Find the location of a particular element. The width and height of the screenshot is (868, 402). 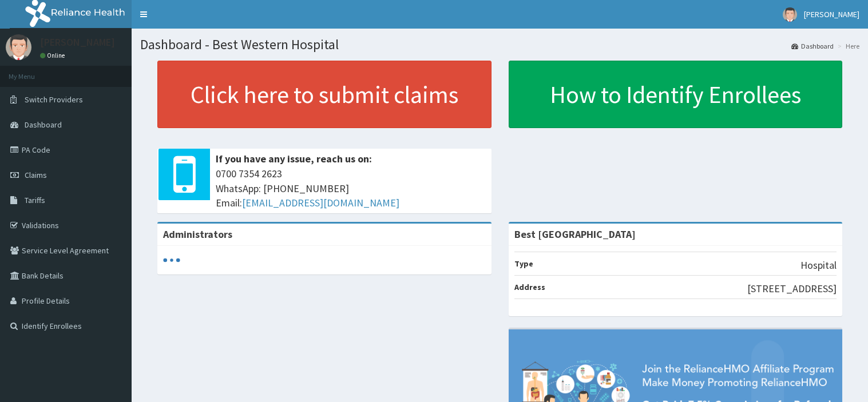

b: Administrators is located at coordinates (197, 234).